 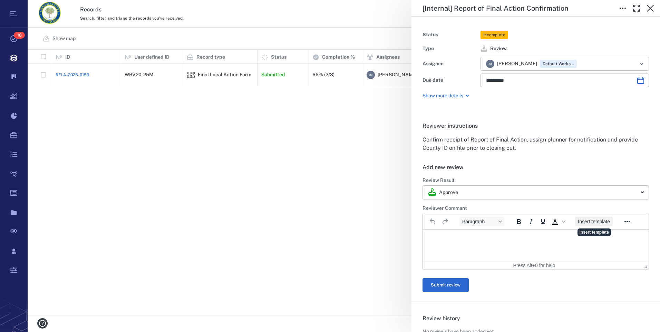 I want to click on span: Incomplete, so click(x=495, y=35).